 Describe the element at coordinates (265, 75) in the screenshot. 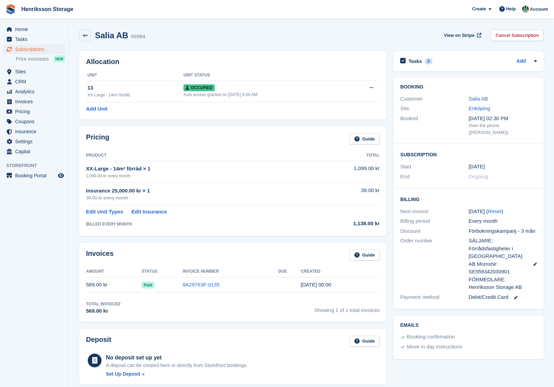

I see `th: Unit Status` at that location.